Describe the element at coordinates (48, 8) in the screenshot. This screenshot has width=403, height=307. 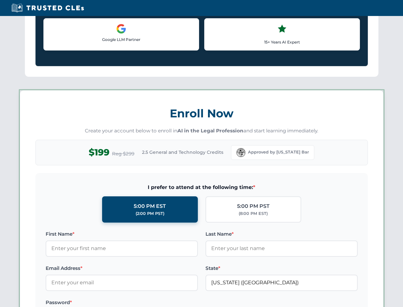
I see `img: Trusted CLEs` at that location.